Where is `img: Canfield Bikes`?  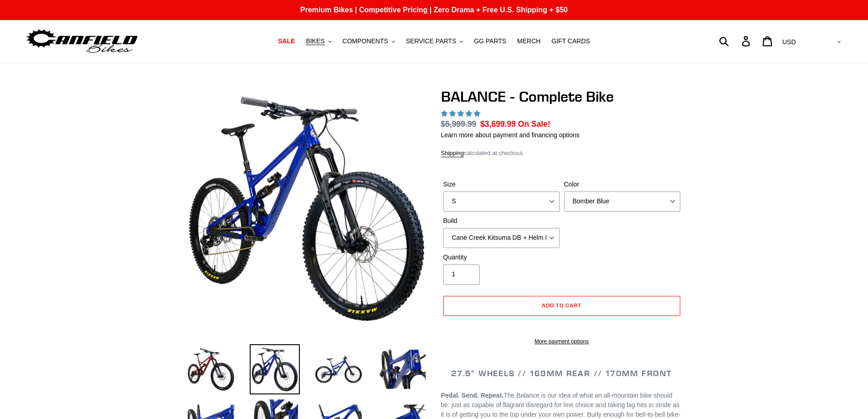 img: Canfield Bikes is located at coordinates (82, 41).